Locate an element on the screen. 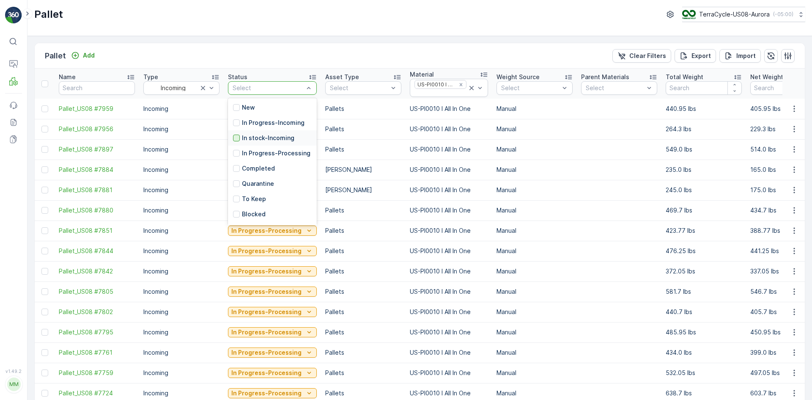  span: Pallet_US08 #7724 is located at coordinates (97, 393).